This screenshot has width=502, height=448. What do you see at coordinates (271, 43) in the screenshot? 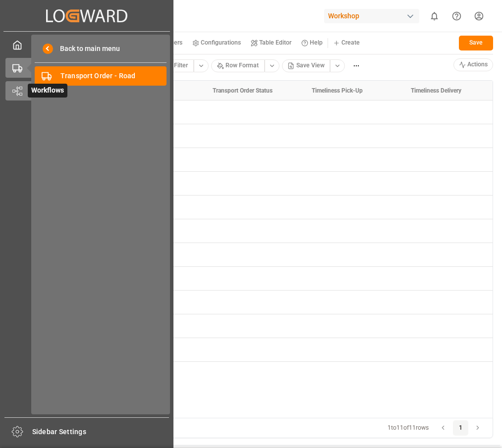
I see `button: Table Editor` at bounding box center [271, 43].